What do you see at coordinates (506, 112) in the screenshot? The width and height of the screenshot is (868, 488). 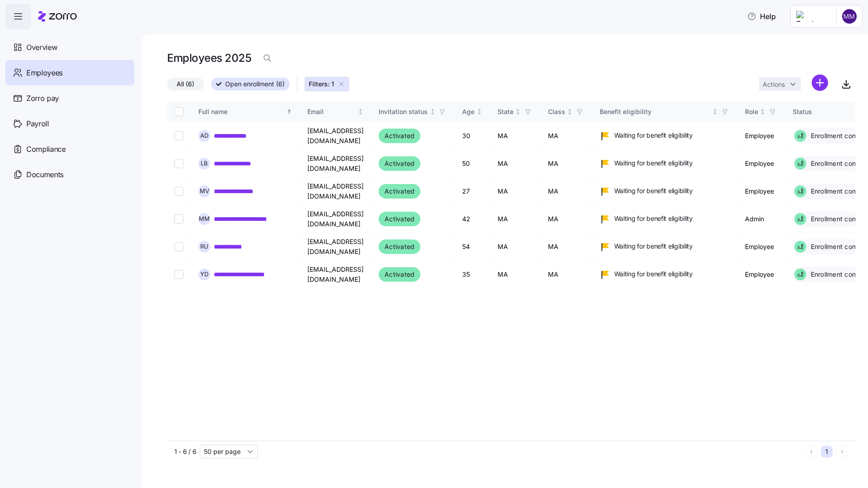 I see `div: State` at bounding box center [506, 112].